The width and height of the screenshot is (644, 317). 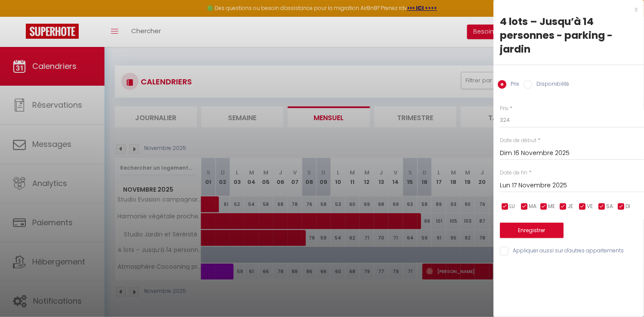 What do you see at coordinates (533, 206) in the screenshot?
I see `span: MA` at bounding box center [533, 206].